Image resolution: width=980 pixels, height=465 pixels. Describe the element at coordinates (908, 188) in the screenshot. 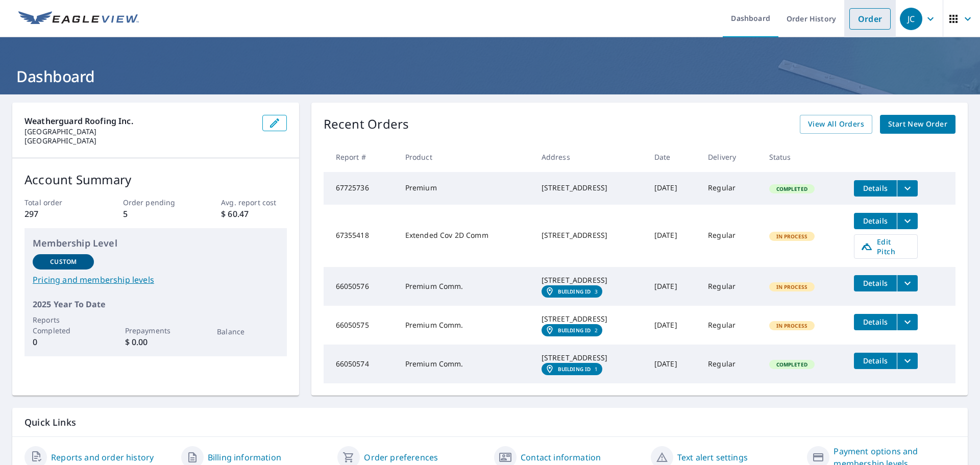

I see `button: filesDropdownBtn-67725736` at that location.